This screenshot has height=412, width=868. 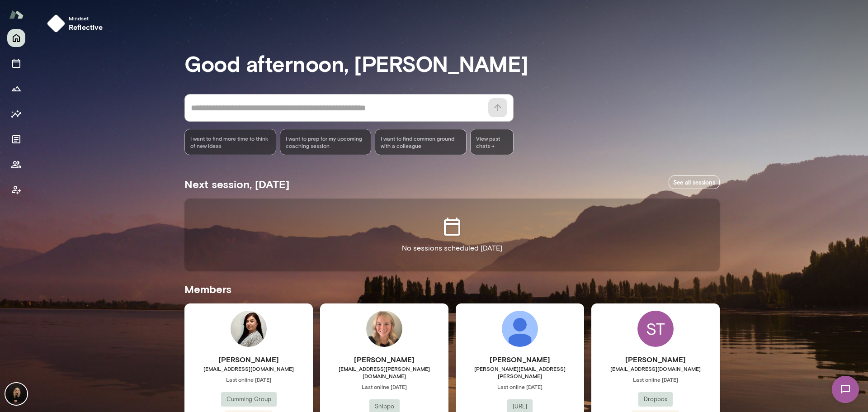 I want to click on span: I want to find common ground with a colleague, so click(x=421, y=142).